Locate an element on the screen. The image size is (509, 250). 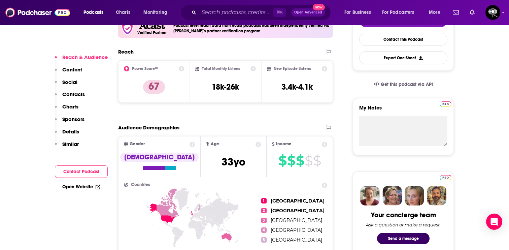
h3: 3.4k-4.1k is located at coordinates (297, 87).